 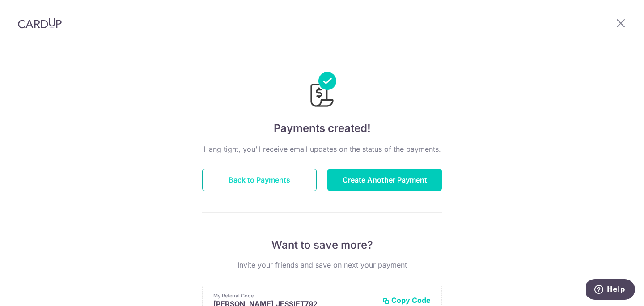 I want to click on p: Want to save more?, so click(x=322, y=245).